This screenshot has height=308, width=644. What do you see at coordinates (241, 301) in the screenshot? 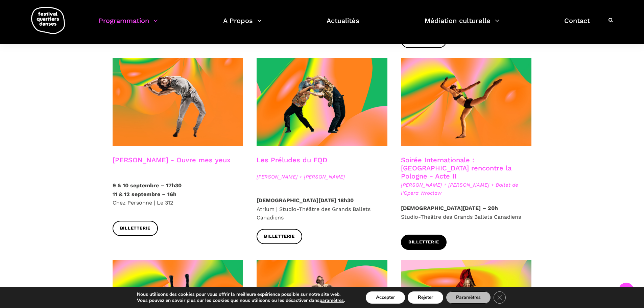
I see `p: Vous pouvez en savoir plus sur les cookies que nous utilisons ou les désactiver dans .` at bounding box center [241, 301].